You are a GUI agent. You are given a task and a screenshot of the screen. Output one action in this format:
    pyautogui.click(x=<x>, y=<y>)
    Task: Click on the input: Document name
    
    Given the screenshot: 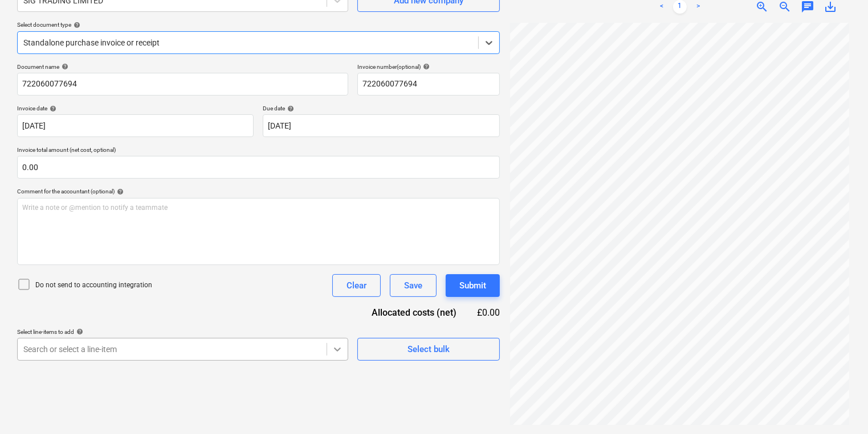 What is the action you would take?
    pyautogui.click(x=182, y=85)
    